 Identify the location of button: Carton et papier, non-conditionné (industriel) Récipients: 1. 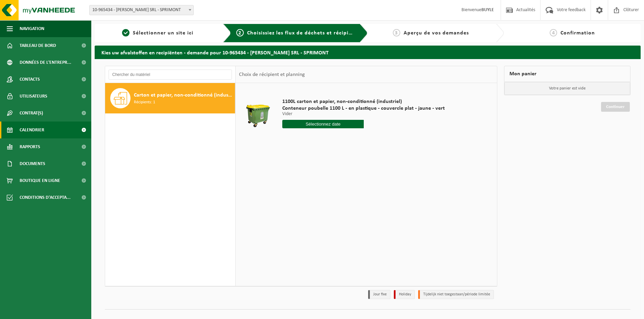
(170, 98).